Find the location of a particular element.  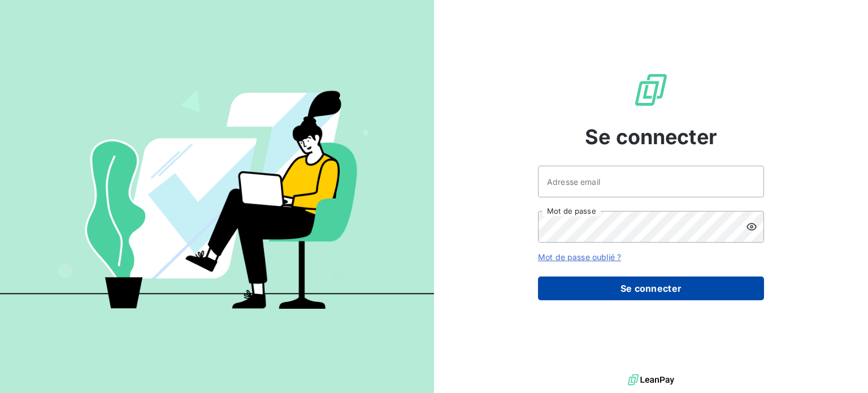

img: Logo LeanPay is located at coordinates (651, 90).